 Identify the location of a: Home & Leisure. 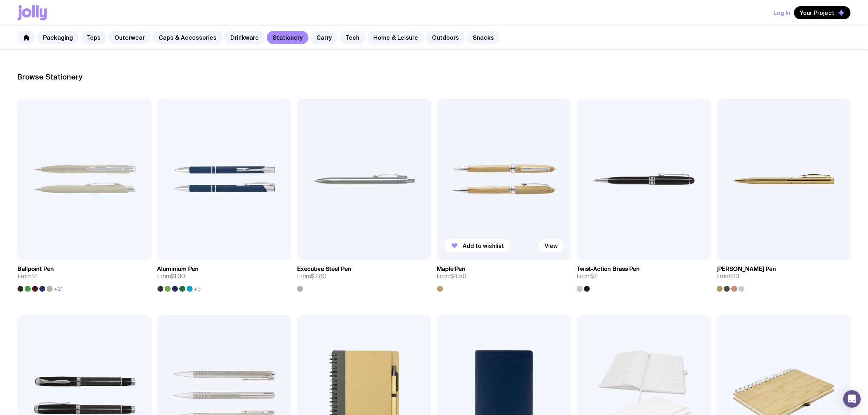
(396, 37).